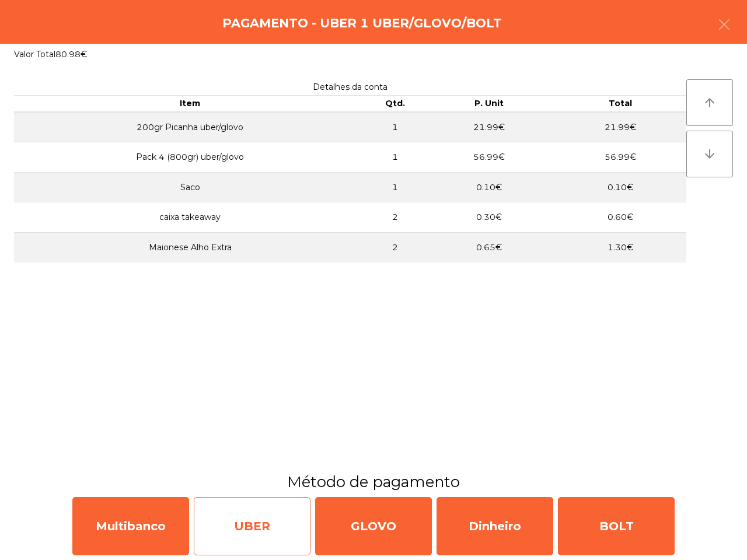 The image size is (747, 560). What do you see at coordinates (374, 482) in the screenshot?
I see `h3: Método de pagamento` at bounding box center [374, 482].